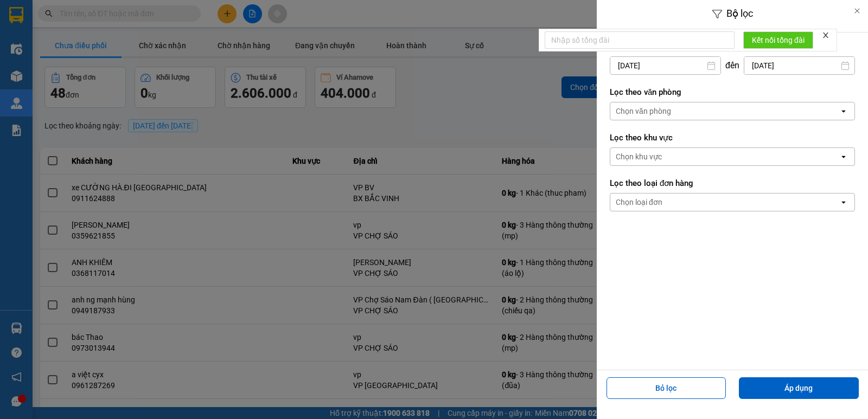 Image resolution: width=868 pixels, height=419 pixels. Describe the element at coordinates (732, 92) in the screenshot. I see `label: Lọc theo văn phòng` at that location.